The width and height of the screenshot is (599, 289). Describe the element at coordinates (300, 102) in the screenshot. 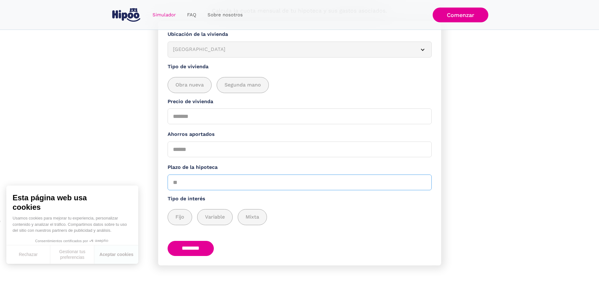

I see `label: Precio de vivienda` at that location.